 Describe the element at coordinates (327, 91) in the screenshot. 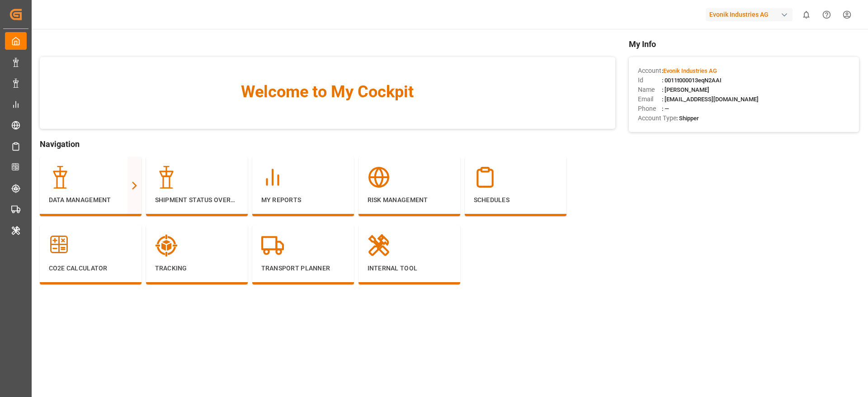

I see `span: Welcome to My Cockpit` at that location.